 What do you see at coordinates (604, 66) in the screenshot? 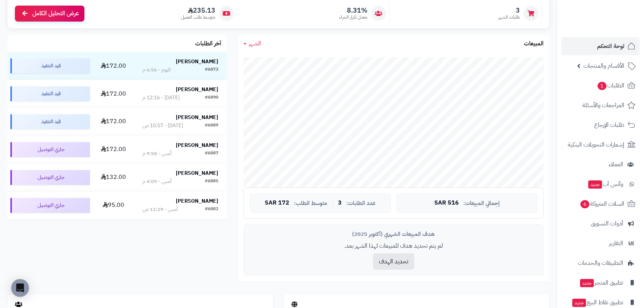
I see `span: الأقسام والمنتجات` at bounding box center [604, 66].